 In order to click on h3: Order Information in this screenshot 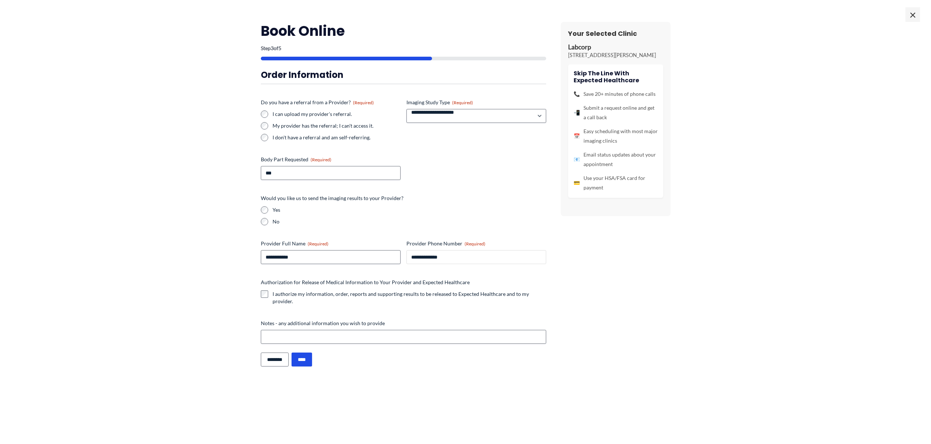, I will do `click(403, 75)`.